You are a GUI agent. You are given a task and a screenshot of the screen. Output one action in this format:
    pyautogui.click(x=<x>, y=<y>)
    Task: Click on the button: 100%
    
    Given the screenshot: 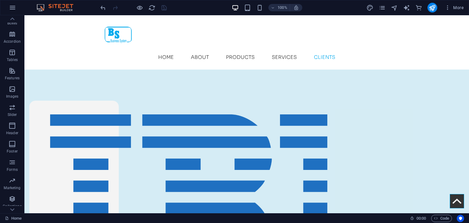 What is the action you would take?
    pyautogui.click(x=279, y=8)
    